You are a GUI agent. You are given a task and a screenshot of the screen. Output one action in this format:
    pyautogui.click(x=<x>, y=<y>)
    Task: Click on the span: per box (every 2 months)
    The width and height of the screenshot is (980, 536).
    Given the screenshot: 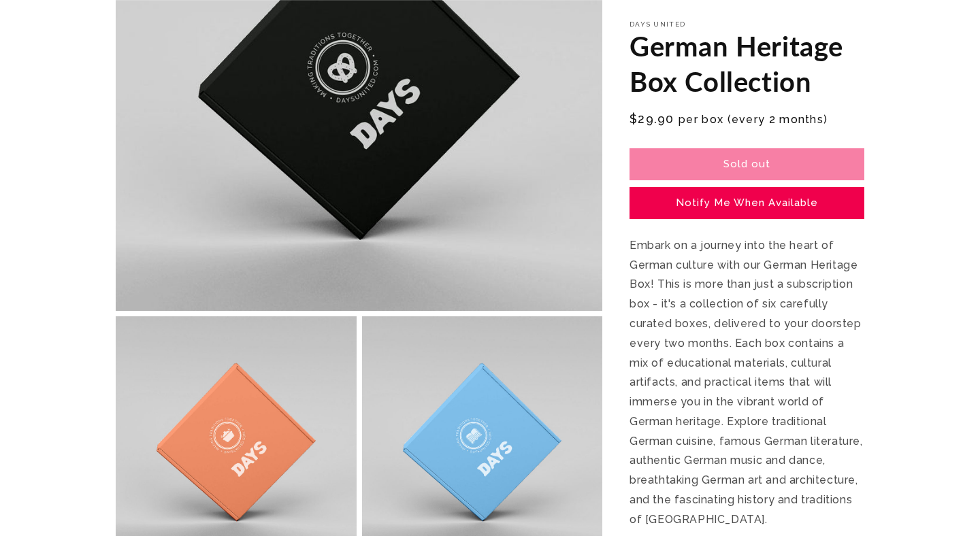 What is the action you would take?
    pyautogui.click(x=753, y=120)
    